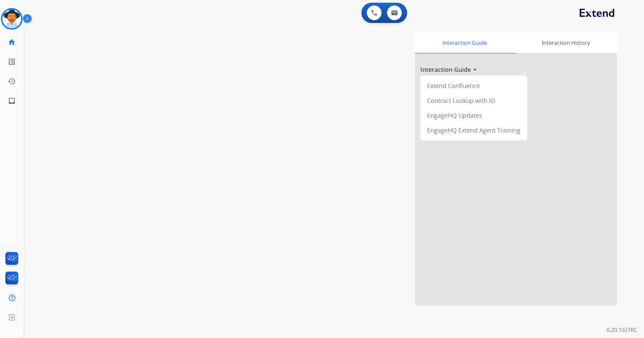 The width and height of the screenshot is (644, 338). Describe the element at coordinates (474, 130) in the screenshot. I see `div: EngageHQ Extend Agent Training` at that location.